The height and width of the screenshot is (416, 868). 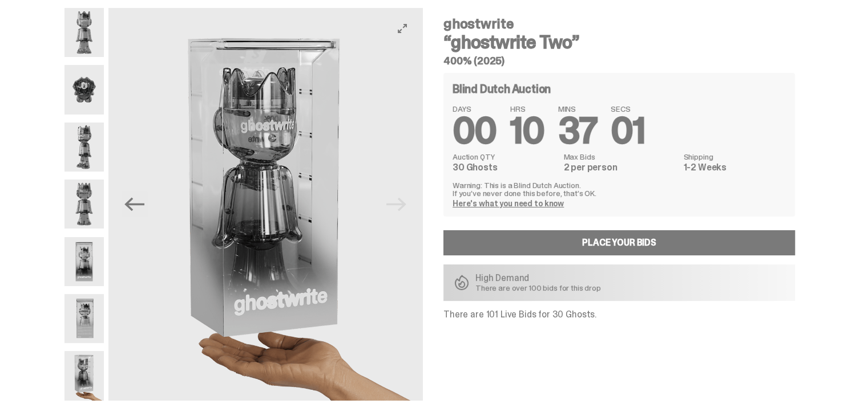 I want to click on span: MINS, so click(x=577, y=109).